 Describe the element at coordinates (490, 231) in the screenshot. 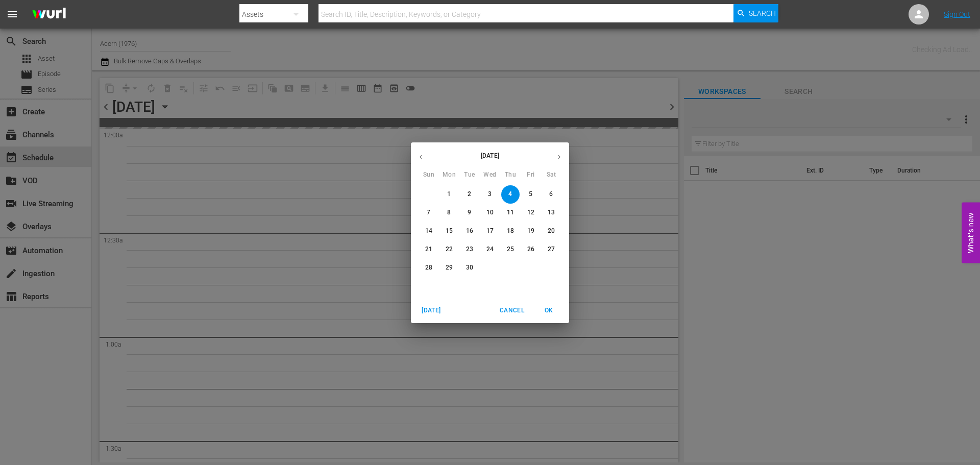

I see `button: 17` at that location.